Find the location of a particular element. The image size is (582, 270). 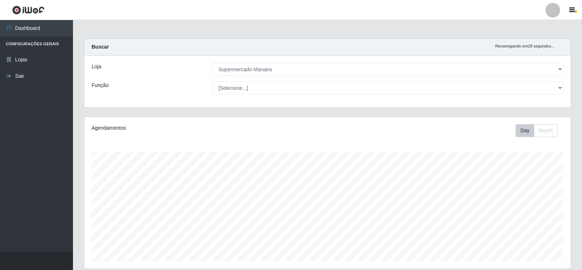

label: Função is located at coordinates (100, 85).